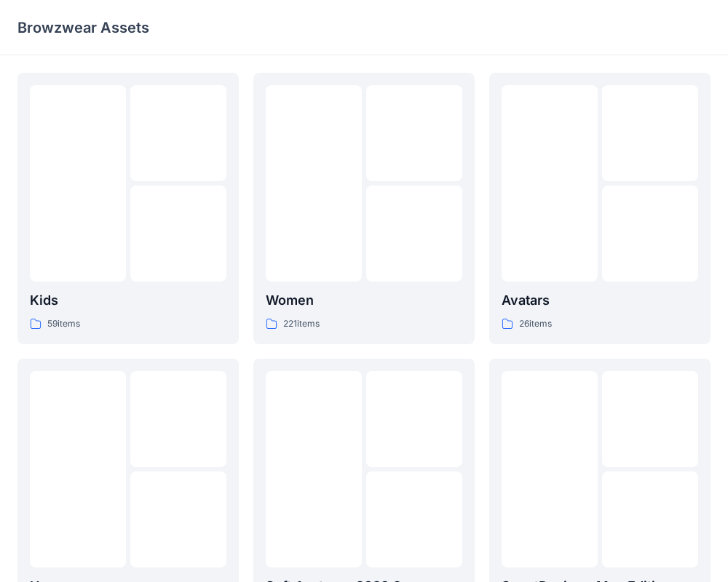 The image size is (728, 582). I want to click on a: Kids59items, so click(128, 208).